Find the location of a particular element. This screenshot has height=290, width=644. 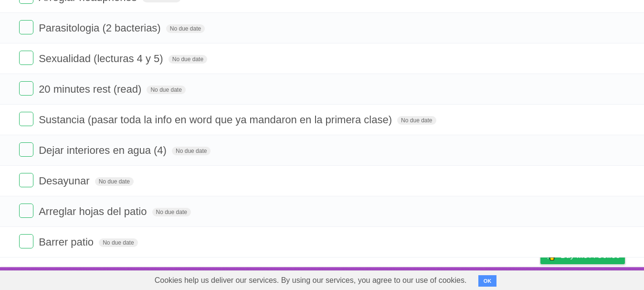

a: About is located at coordinates (423, 278).